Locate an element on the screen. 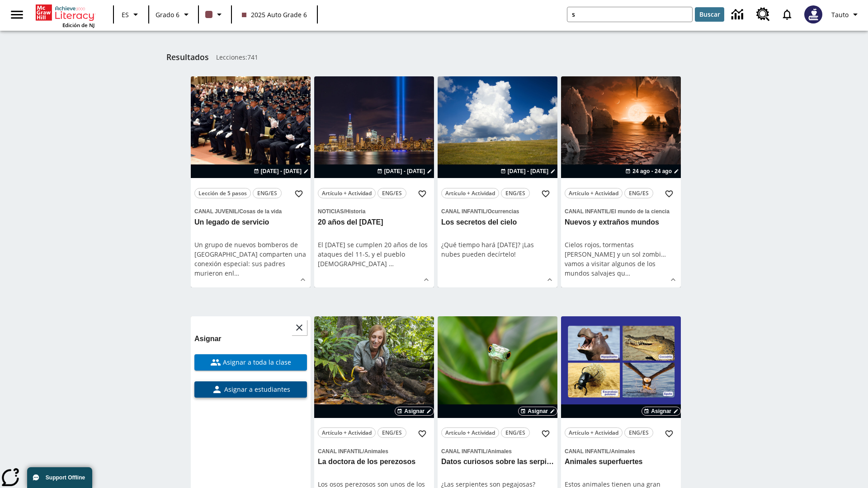 The width and height of the screenshot is (868, 488). button: Asignar a estudiantes is located at coordinates (250, 389).